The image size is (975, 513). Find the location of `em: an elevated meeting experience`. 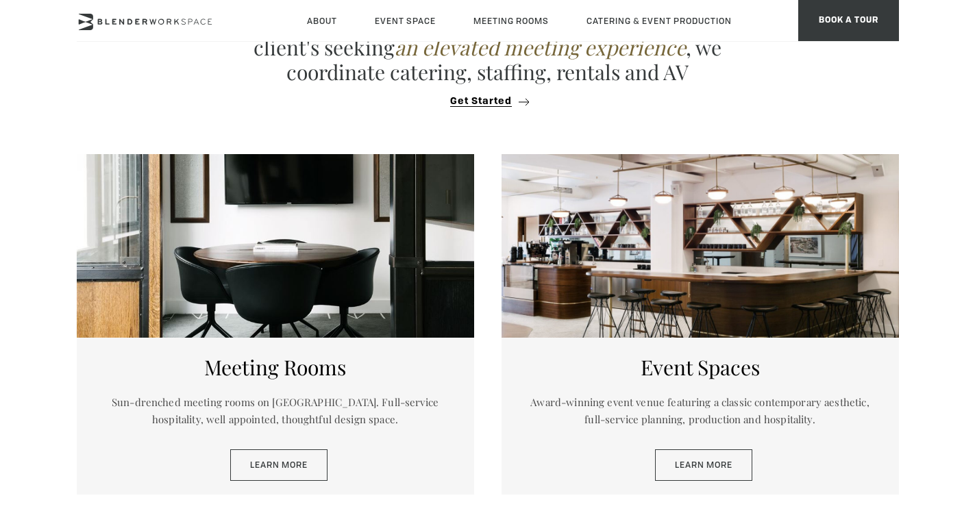

em: an elevated meeting experience is located at coordinates (540, 47).